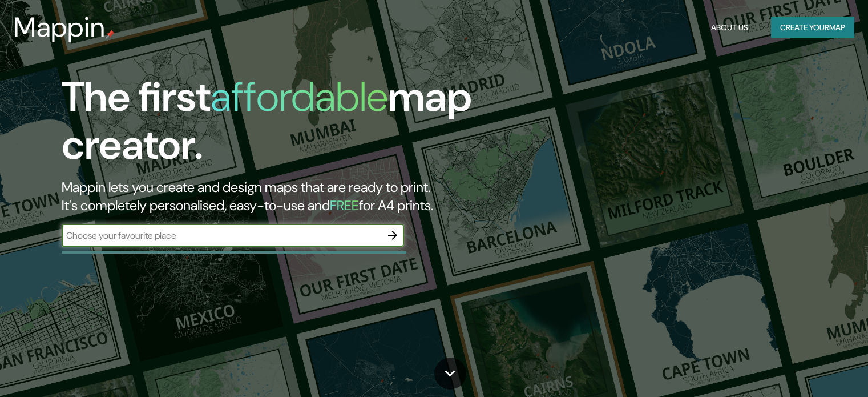 The height and width of the screenshot is (397, 868). Describe the element at coordinates (344, 205) in the screenshot. I see `h5: FREE` at that location.